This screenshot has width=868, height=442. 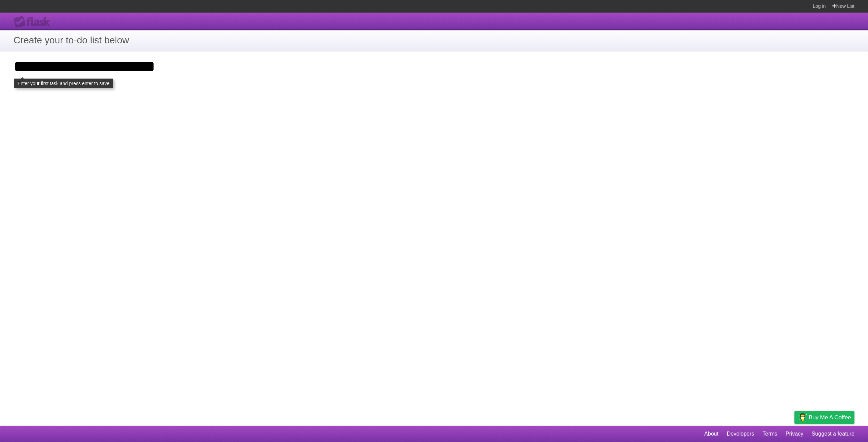 I want to click on h1: Create your to-do list below, so click(x=434, y=40).